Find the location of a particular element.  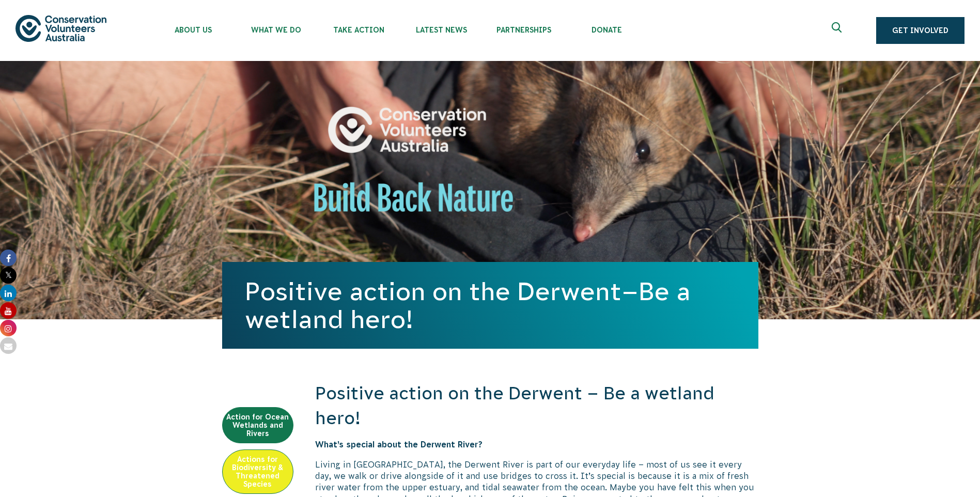

span: Donate is located at coordinates (607, 30).